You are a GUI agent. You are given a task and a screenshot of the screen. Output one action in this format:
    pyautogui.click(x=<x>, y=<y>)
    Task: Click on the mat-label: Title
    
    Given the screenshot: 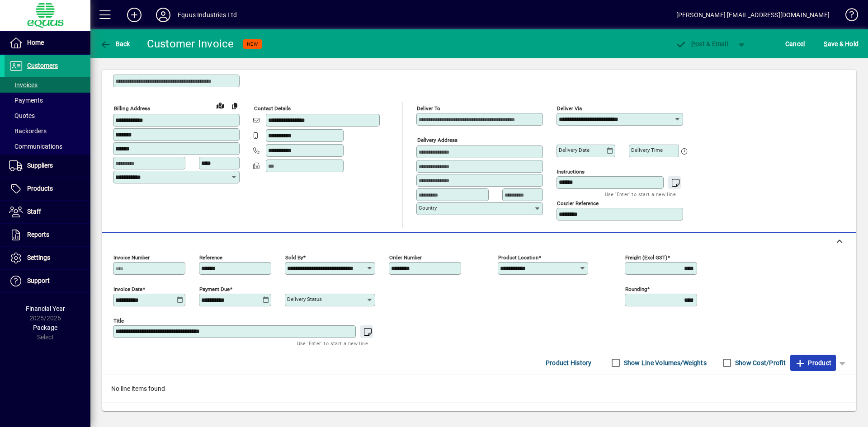 What is the action you would take?
    pyautogui.click(x=118, y=320)
    